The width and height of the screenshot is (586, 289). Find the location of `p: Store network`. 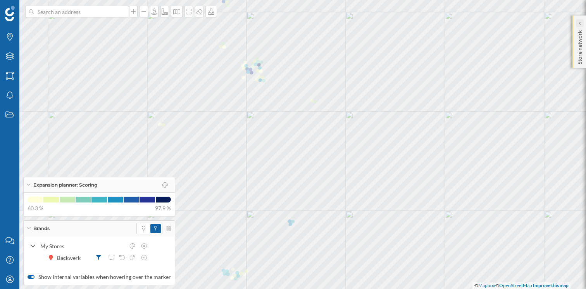

p: Store network is located at coordinates (579, 46).